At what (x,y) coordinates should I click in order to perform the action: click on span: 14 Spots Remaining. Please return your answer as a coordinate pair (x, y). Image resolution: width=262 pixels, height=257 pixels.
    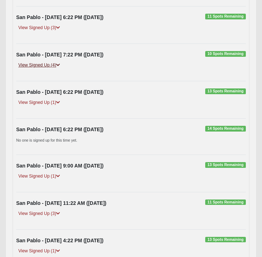
    Looking at the image, I should click on (225, 129).